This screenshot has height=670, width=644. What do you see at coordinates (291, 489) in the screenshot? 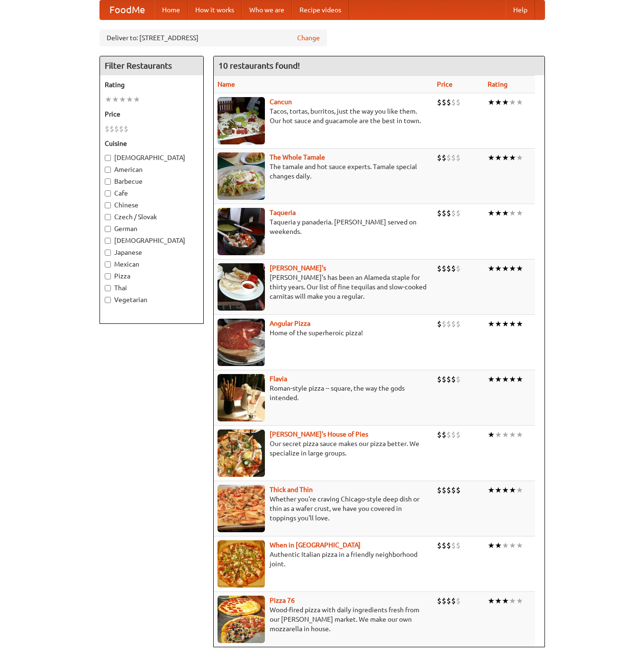
I see `a: Thick and Thin` at bounding box center [291, 489].